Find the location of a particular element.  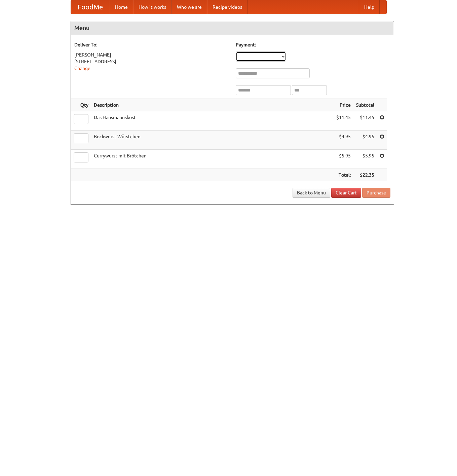

a: Clear Cart is located at coordinates (346, 193).